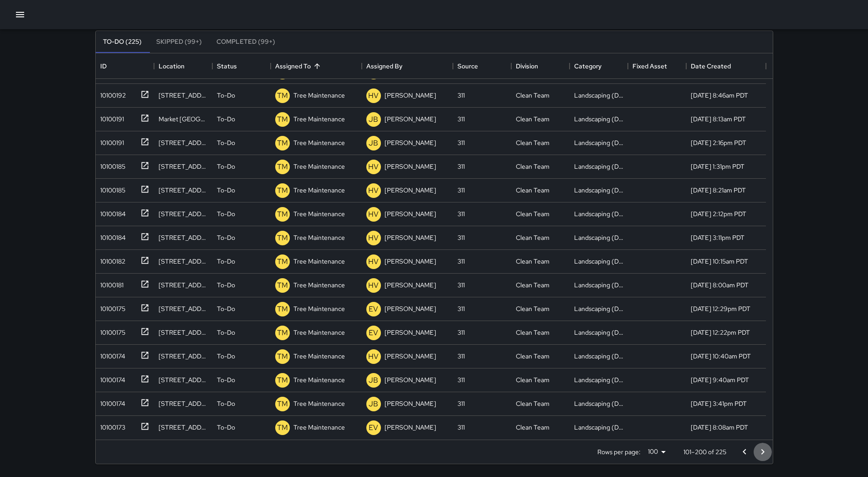 The height and width of the screenshot is (477, 868). Describe the element at coordinates (721, 308) in the screenshot. I see `div: 4/11/2025, 12:29pm PDT` at that location.